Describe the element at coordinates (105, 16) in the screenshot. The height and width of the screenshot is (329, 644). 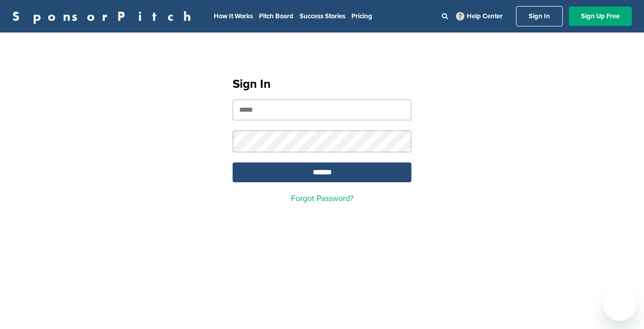
I see `a: SponsorPitch` at that location.